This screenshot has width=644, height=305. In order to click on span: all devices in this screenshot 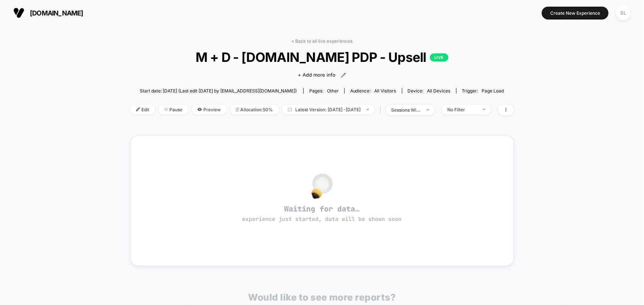, I will do `click(439, 91)`.